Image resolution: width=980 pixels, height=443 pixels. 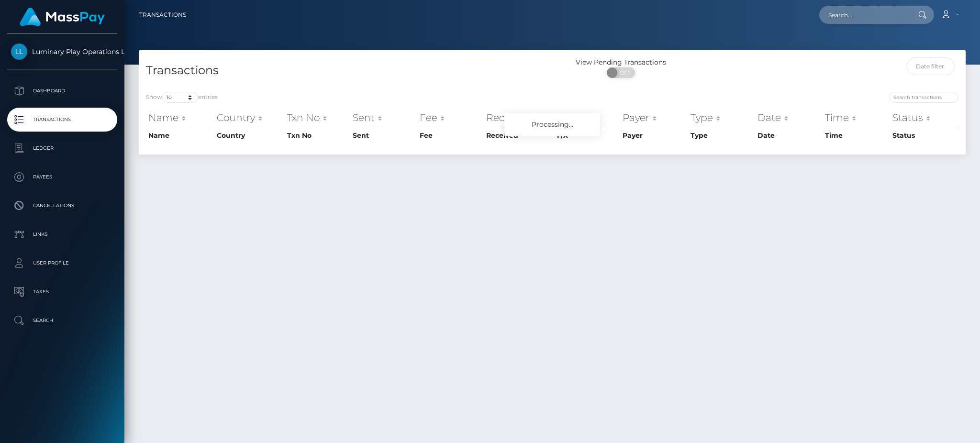 What do you see at coordinates (62, 177) in the screenshot?
I see `a: Payees` at bounding box center [62, 177].